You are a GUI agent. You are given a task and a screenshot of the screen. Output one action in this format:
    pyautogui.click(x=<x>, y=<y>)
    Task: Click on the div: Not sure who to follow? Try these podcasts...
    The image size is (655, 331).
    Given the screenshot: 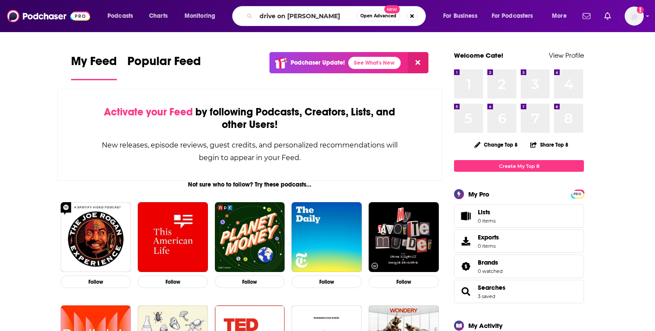 What is the action you would take?
    pyautogui.click(x=250, y=184)
    